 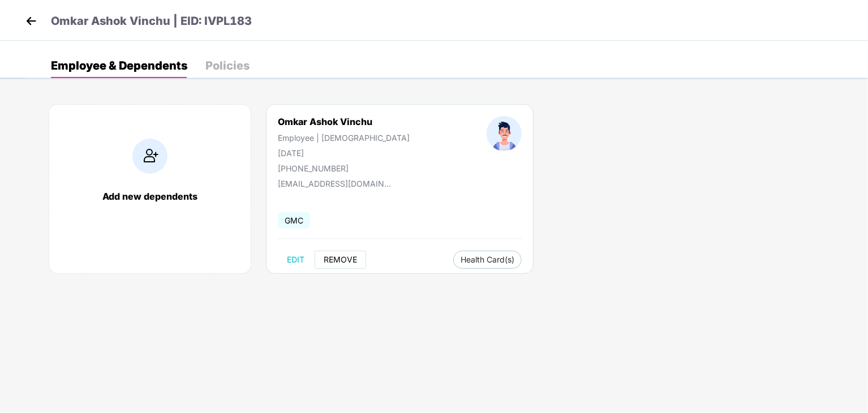 I want to click on span: REMOVE, so click(x=340, y=259).